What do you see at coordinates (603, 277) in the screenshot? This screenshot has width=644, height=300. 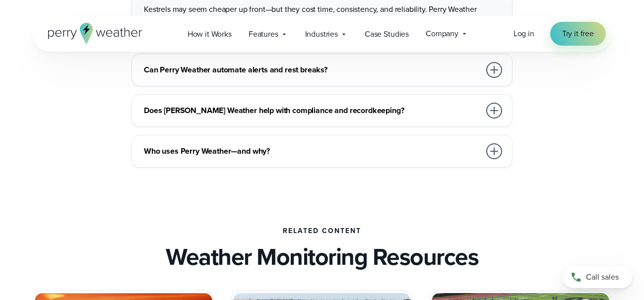 I see `span: Call sales` at bounding box center [603, 277].